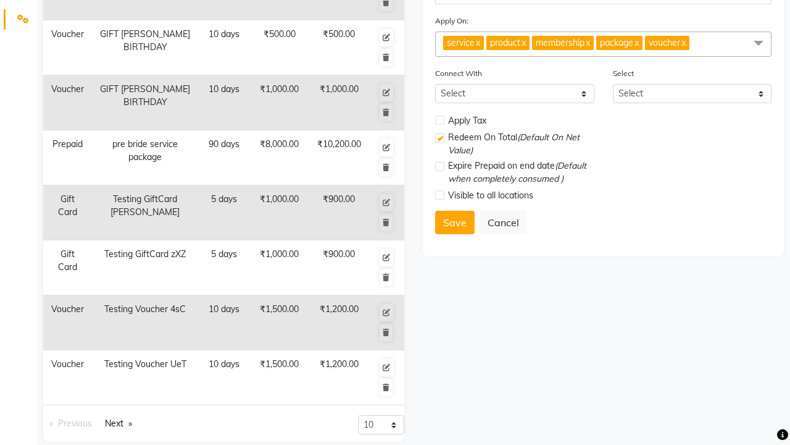 This screenshot has height=445, width=790. I want to click on button: Cancel, so click(503, 222).